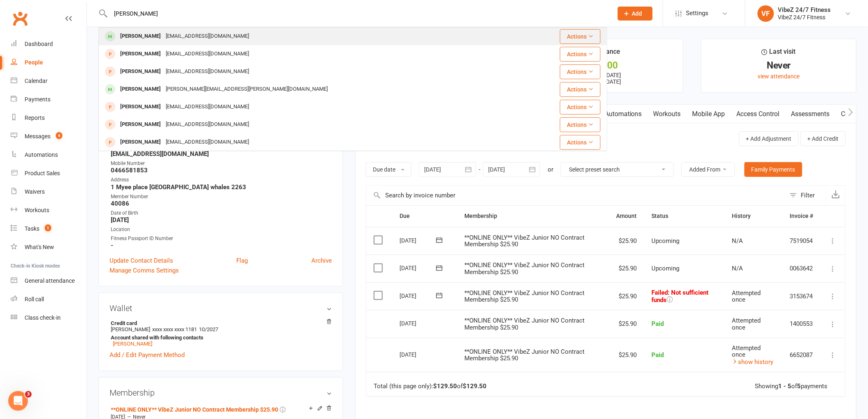 The width and height of the screenshot is (868, 419). What do you see at coordinates (48, 173) in the screenshot?
I see `a: Product Sales` at bounding box center [48, 173].